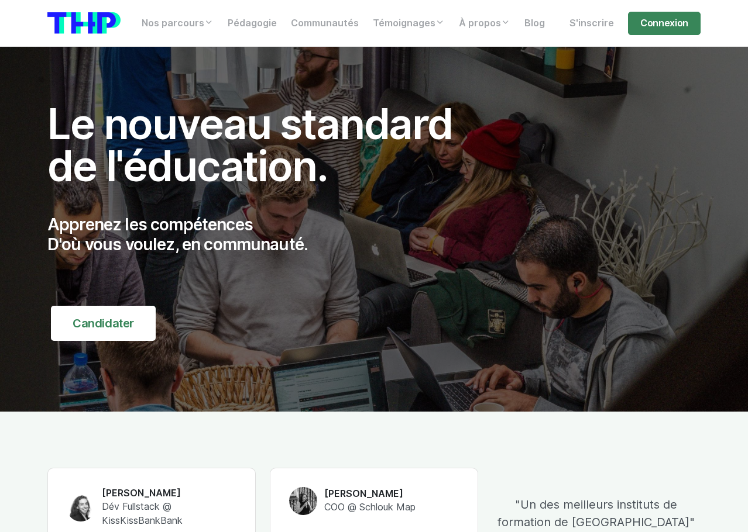 Image resolution: width=748 pixels, height=532 pixels. I want to click on a: Témoignages, so click(408, 23).